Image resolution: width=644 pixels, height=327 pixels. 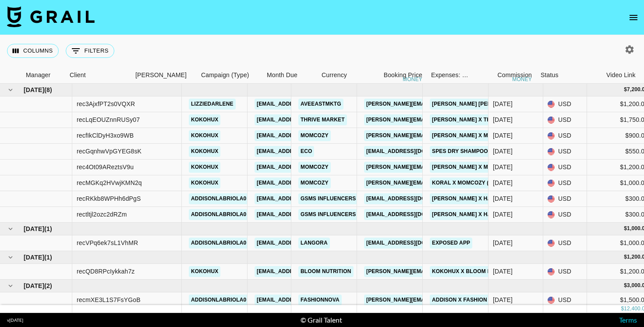 What do you see at coordinates (48, 286) in the screenshot?
I see `span: ( 2 )` at bounding box center [48, 286].